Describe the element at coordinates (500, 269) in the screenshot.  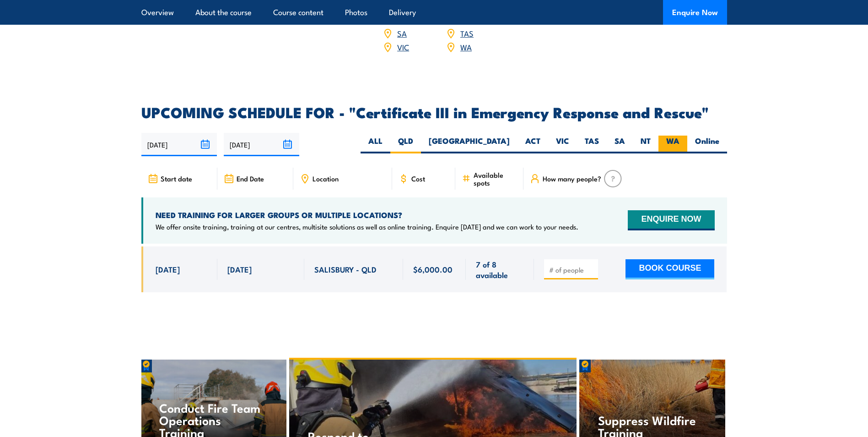
I see `span: 7 of 8 available` at that location.